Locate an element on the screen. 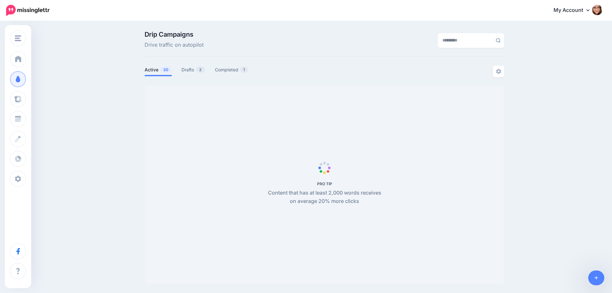 Image resolution: width=612 pixels, height=293 pixels. span: 30 is located at coordinates (166, 69).